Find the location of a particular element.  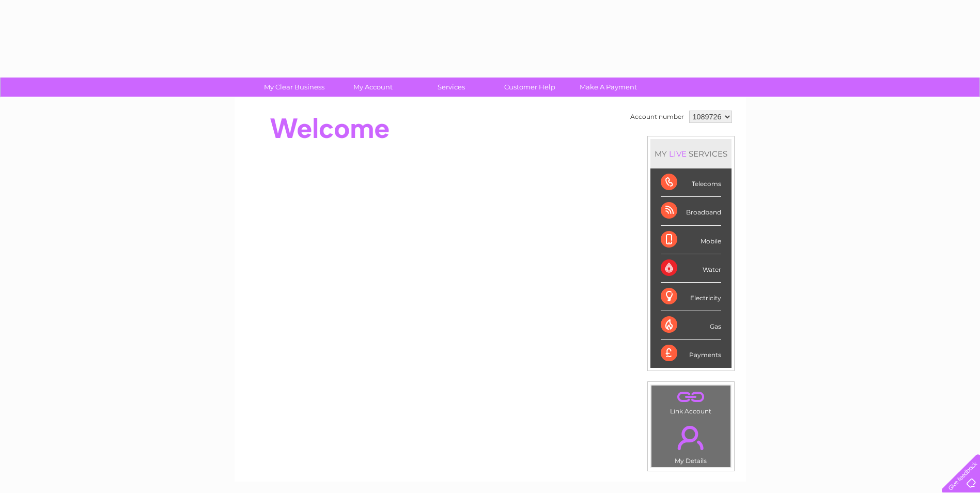

div: Mobile is located at coordinates (691, 240).